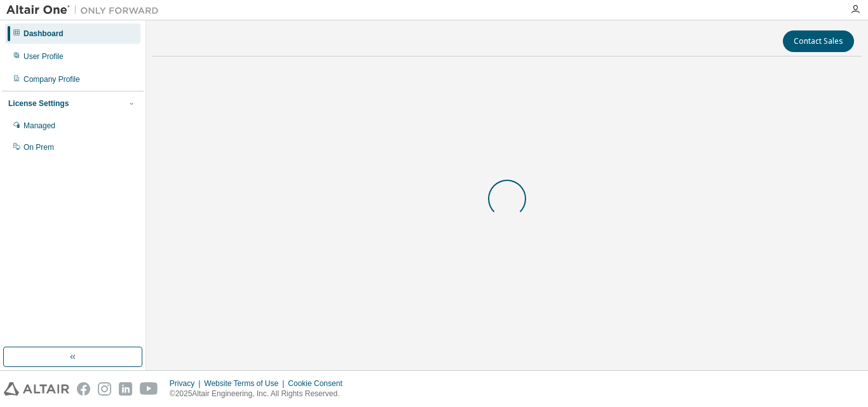 The height and width of the screenshot is (407, 868). Describe the element at coordinates (246, 384) in the screenshot. I see `div: Website Terms of Use` at that location.